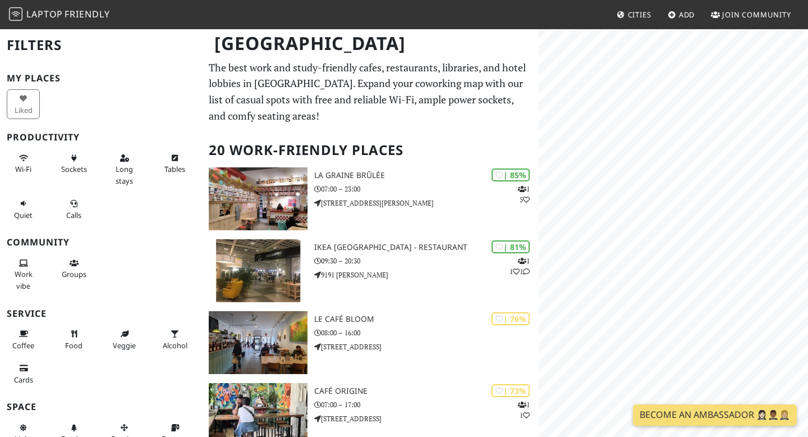 The image size is (808, 437). I want to click on button: Wi-Fi, so click(23, 163).